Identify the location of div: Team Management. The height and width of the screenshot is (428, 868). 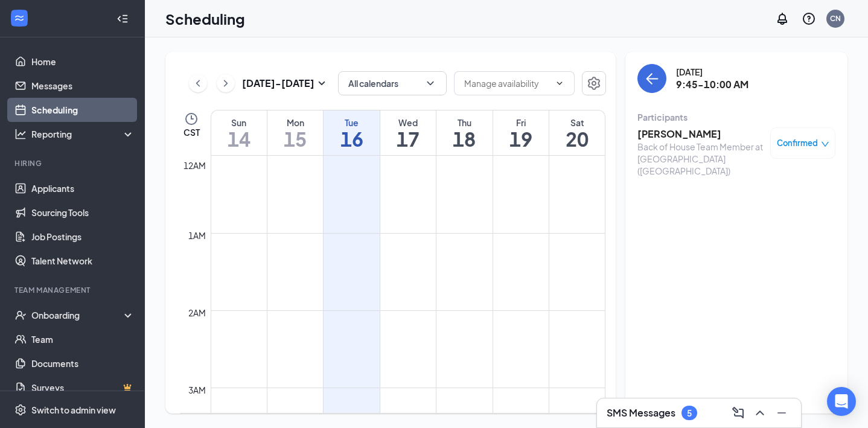
(73, 290).